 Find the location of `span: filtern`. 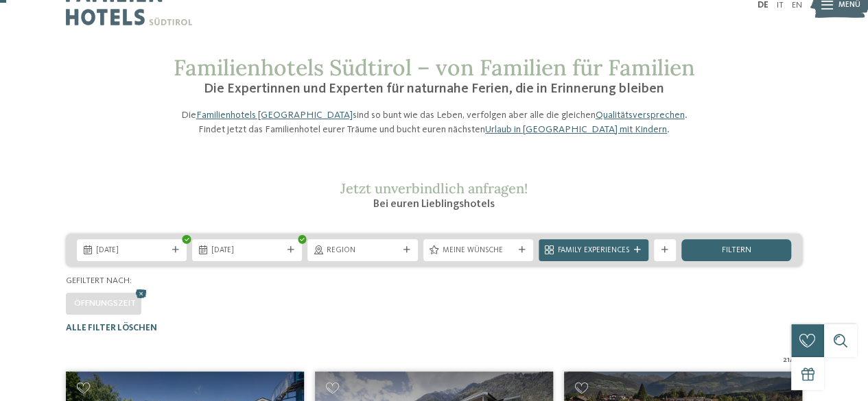

span: filtern is located at coordinates (736, 251).